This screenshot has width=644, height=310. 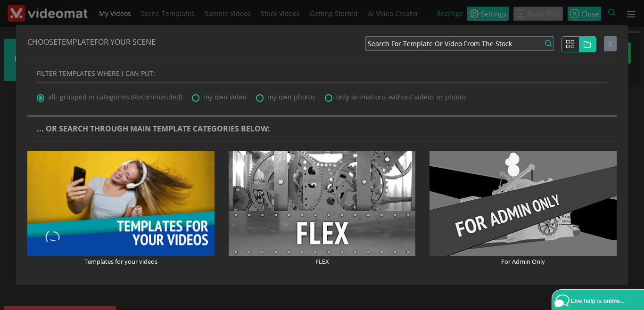 I want to click on span: Live help is online..., so click(x=597, y=301).